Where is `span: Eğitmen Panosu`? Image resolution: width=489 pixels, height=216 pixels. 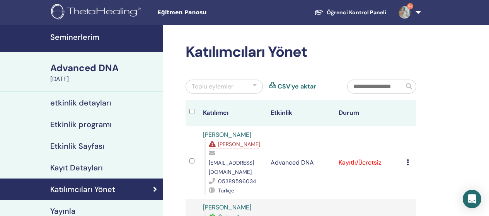
span: Eğitmen Panosu is located at coordinates (215, 12).